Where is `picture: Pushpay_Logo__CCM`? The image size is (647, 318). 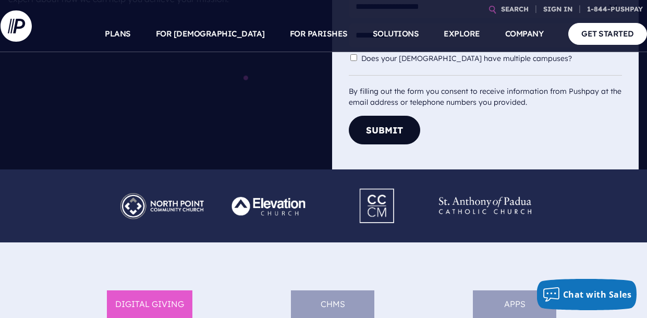
picture: Pushpay_Logo__CCM is located at coordinates (378, 187).